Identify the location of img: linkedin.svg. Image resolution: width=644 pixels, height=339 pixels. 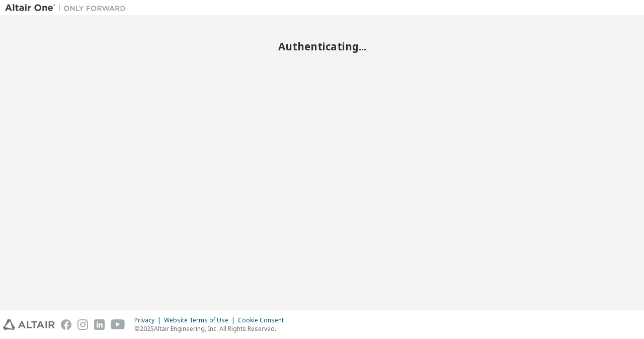
(99, 324).